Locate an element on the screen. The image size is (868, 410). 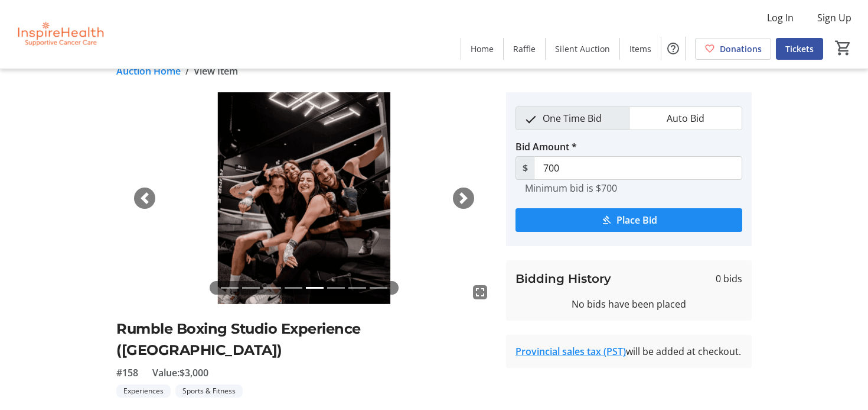
a: Items is located at coordinates (640, 48).